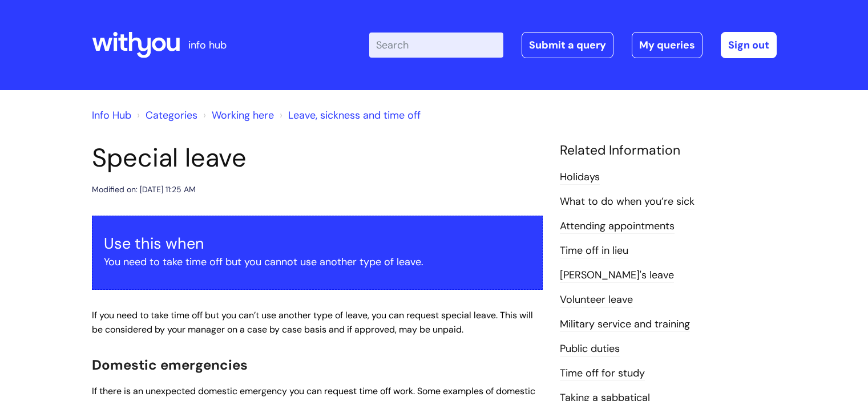 The height and width of the screenshot is (401, 868). What do you see at coordinates (317, 262) in the screenshot?
I see `p: You need to take time off but you cannot use another type of leave.` at bounding box center [317, 262].